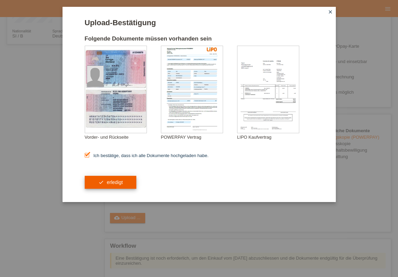 The height and width of the screenshot is (277, 398). Describe the element at coordinates (192, 89) in the screenshot. I see `img: upload_document_confirmation_type_contract_kkg_whitelabel.png` at that location.